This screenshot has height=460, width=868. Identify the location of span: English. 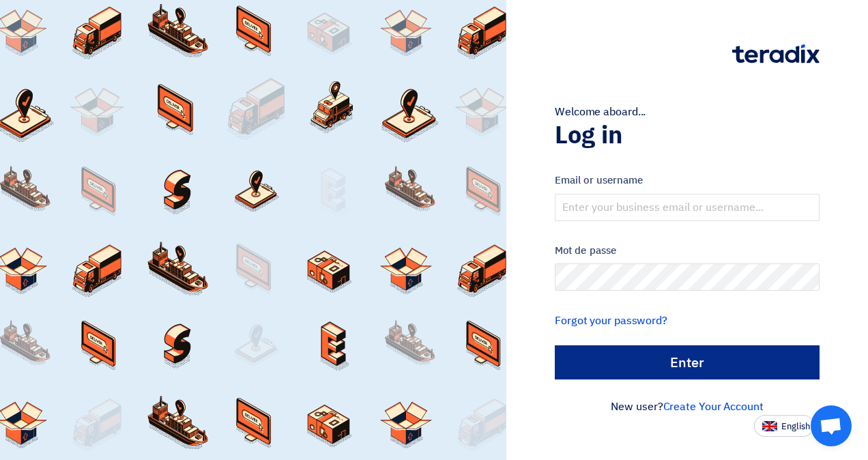
(796, 426).